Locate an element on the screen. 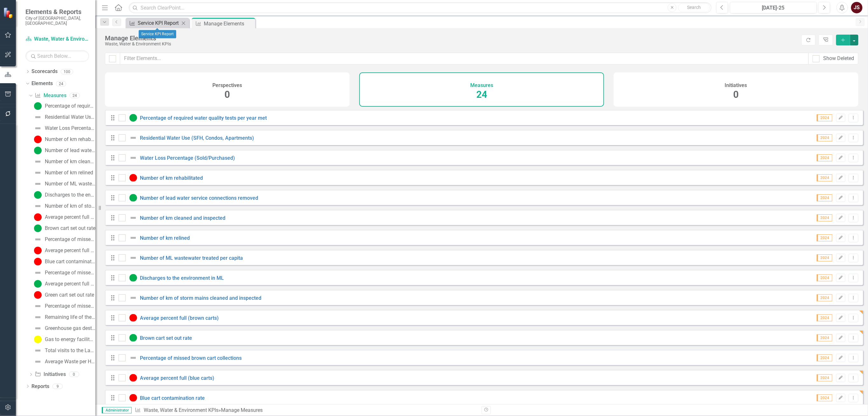  div: Number of ML wastewater treated per capita is located at coordinates (70, 184).